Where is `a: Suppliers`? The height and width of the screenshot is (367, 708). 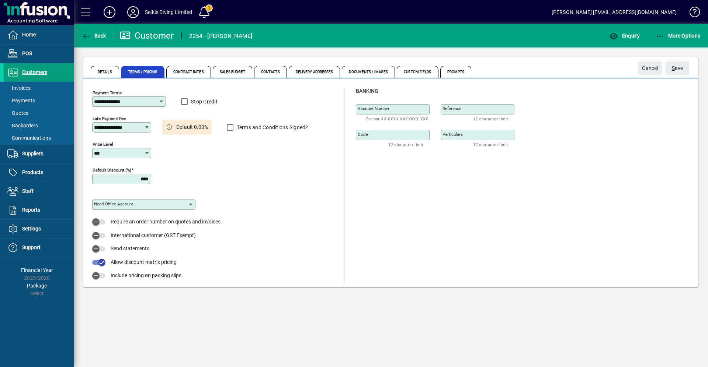
a: Suppliers is located at coordinates (39, 154).